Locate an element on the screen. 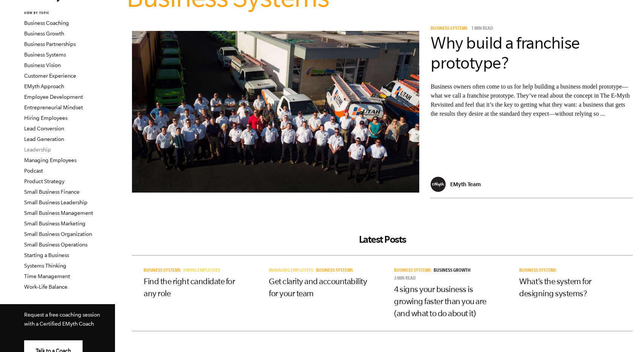  img: tab_keywords_by_traffic_grey.svg is located at coordinates (78, 47).